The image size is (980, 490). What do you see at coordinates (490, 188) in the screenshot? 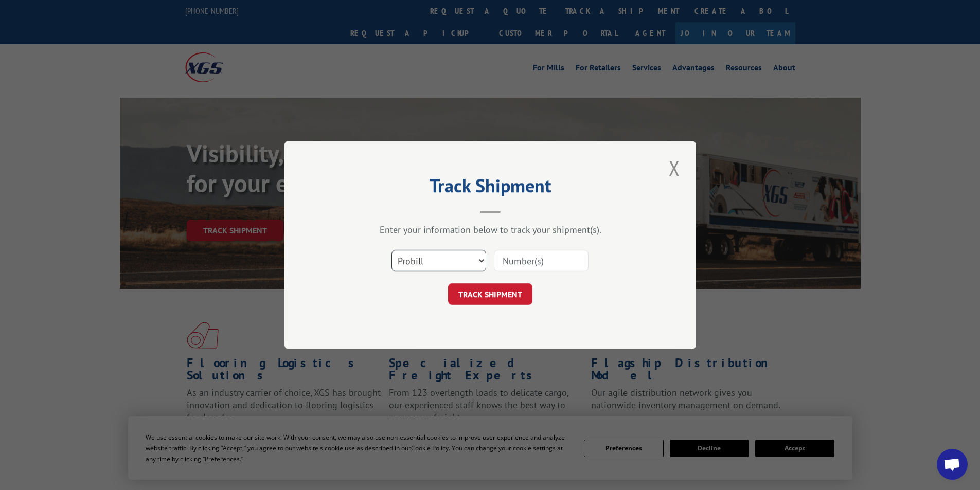
I see `h2: Track Shipment` at bounding box center [490, 188].